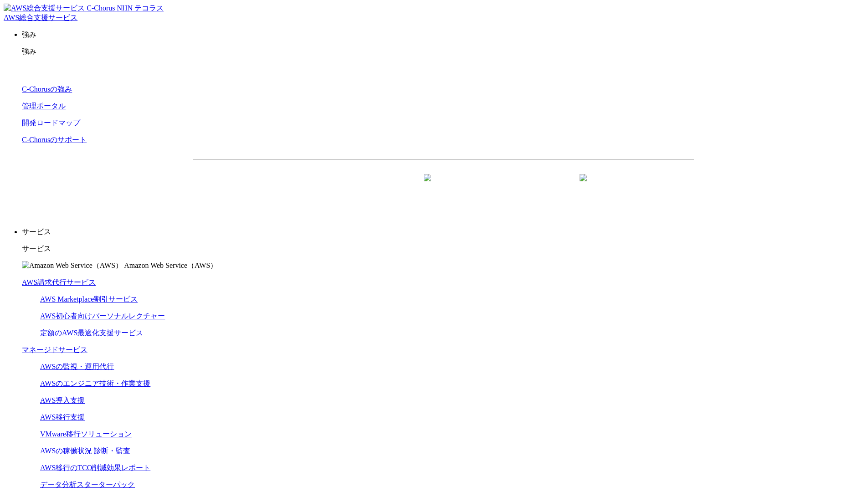  What do you see at coordinates (365, 186) in the screenshot?
I see `a: 資料を請求する` at bounding box center [365, 186].